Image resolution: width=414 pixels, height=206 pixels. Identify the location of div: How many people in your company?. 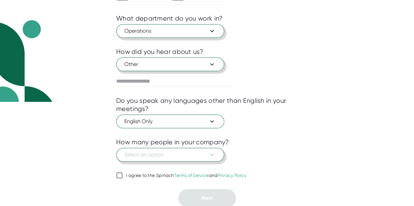
(172, 142).